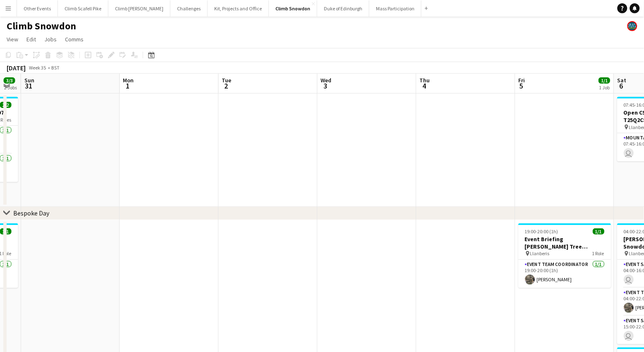 The width and height of the screenshot is (644, 352). Describe the element at coordinates (74, 39) in the screenshot. I see `a: Comms` at that location.